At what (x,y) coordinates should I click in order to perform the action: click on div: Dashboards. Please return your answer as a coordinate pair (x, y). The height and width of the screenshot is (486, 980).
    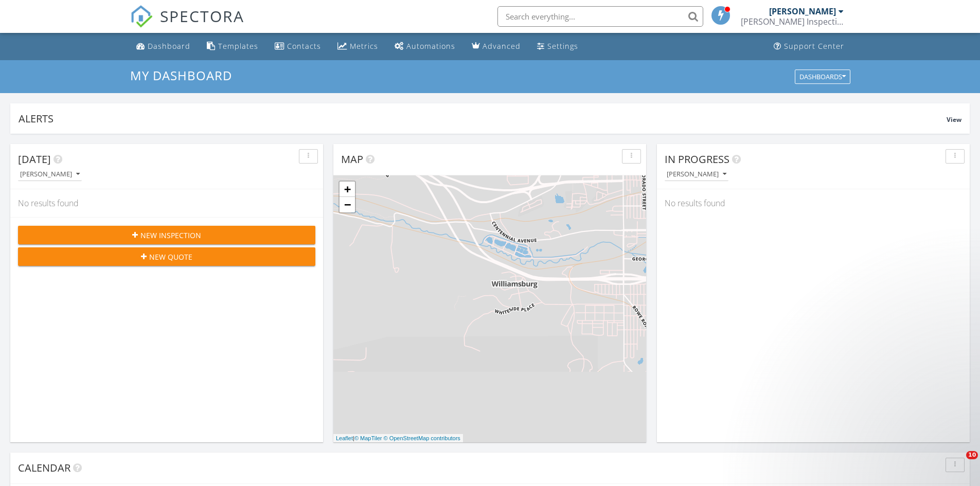
    Looking at the image, I should click on (822, 77).